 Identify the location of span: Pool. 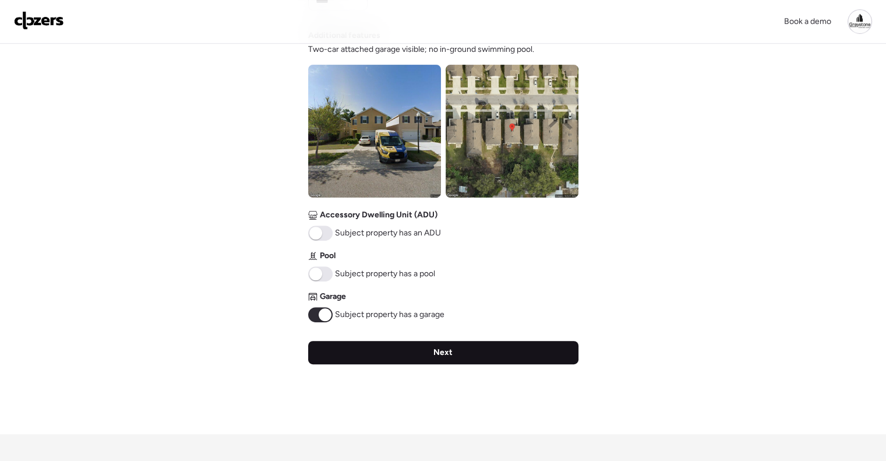
(327, 256).